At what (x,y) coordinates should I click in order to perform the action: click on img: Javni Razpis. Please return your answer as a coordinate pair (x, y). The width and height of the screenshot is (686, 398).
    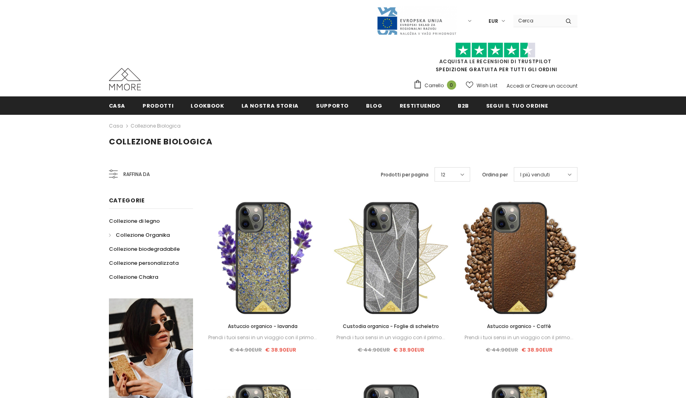
    Looking at the image, I should click on (416, 21).